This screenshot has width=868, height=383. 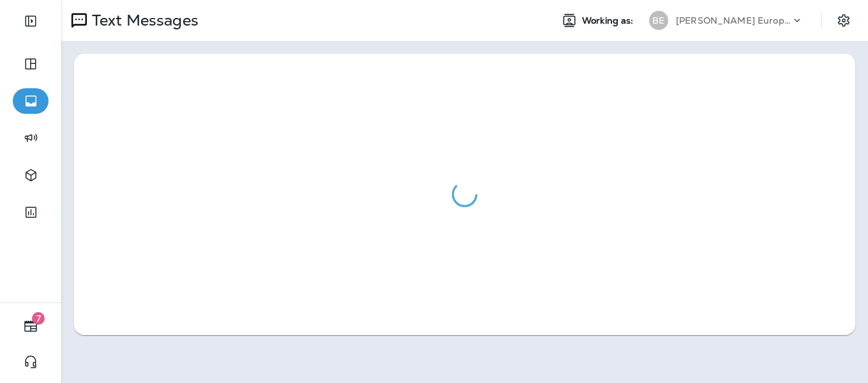 What do you see at coordinates (31, 326) in the screenshot?
I see `button: 7` at bounding box center [31, 326].